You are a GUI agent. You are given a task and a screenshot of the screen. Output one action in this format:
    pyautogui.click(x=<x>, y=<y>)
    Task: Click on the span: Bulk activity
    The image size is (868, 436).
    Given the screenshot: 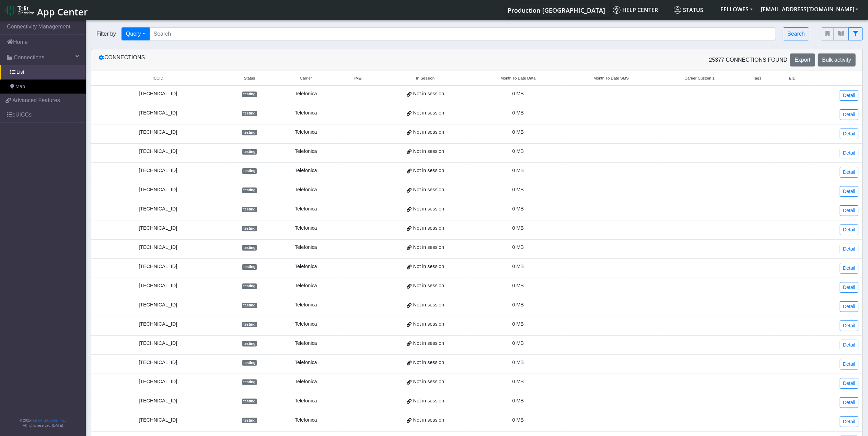 What is the action you would take?
    pyautogui.click(x=837, y=60)
    